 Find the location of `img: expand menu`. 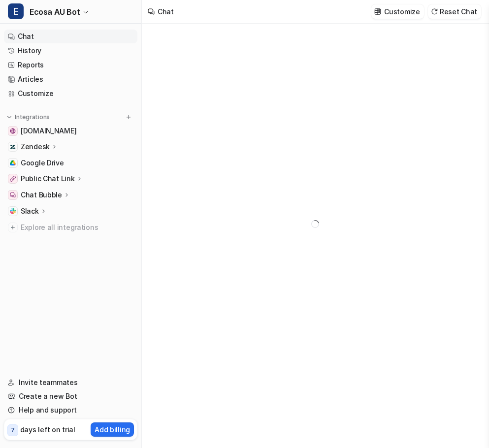

img: expand menu is located at coordinates (9, 117).